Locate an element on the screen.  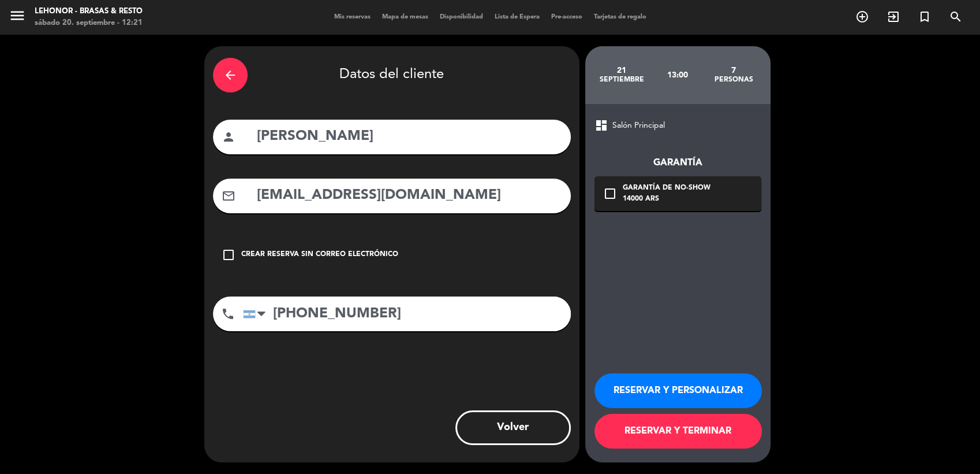
span: Salón Principal is located at coordinates (638, 125).